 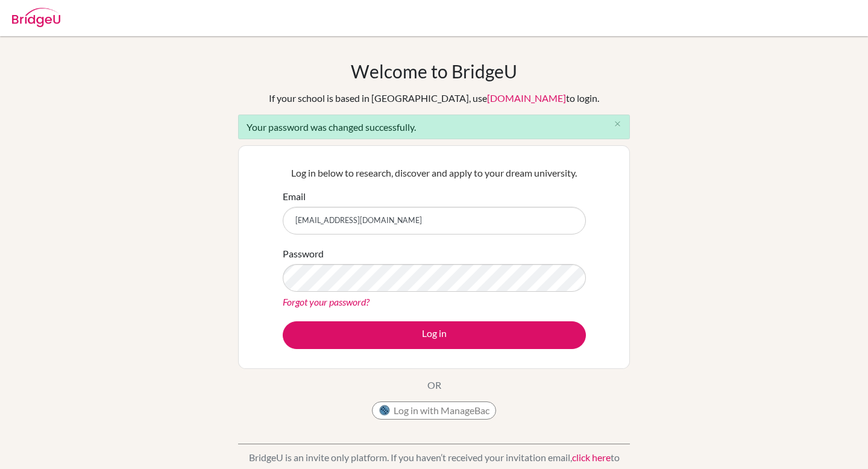 I want to click on p: Log in below to research, discover and apply to your dream university., so click(x=434, y=173).